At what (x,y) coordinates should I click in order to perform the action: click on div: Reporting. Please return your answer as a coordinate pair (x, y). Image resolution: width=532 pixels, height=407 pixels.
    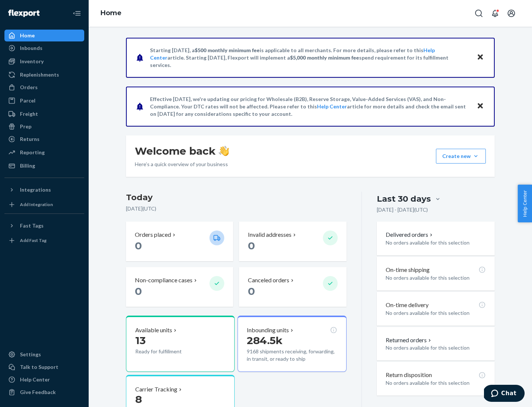
    Looking at the image, I should click on (32, 152).